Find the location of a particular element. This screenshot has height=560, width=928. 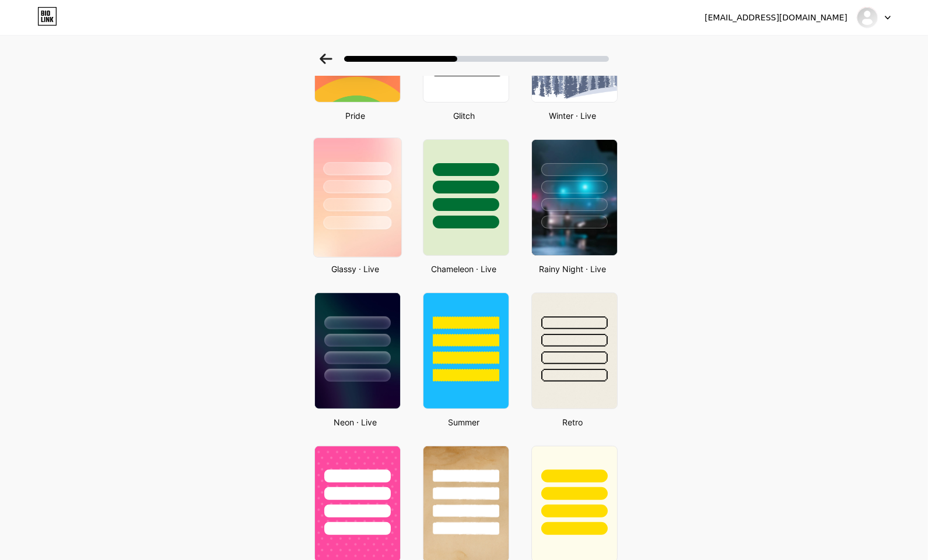

div: Summer is located at coordinates (464, 422).